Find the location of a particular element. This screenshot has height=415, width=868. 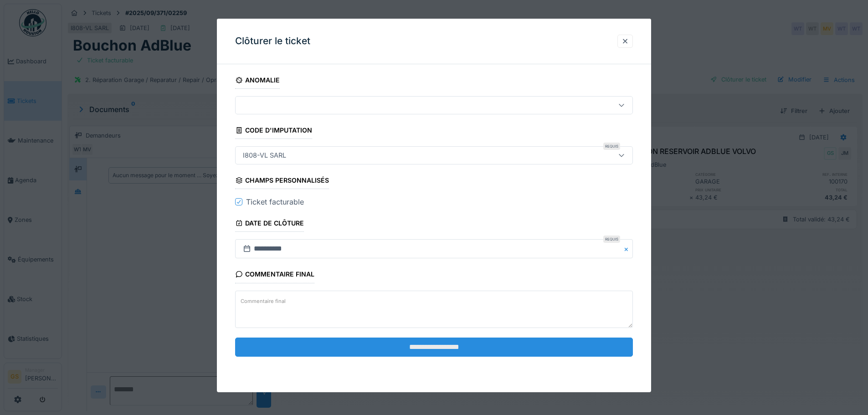

h3: Clôturer le ticket is located at coordinates (273, 41).